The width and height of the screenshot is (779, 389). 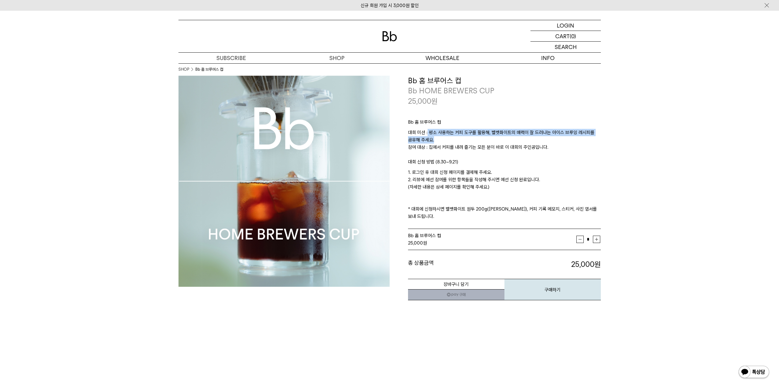 I want to click on p: 대회 신청 방법 (8.30~9.21), so click(x=505, y=163).